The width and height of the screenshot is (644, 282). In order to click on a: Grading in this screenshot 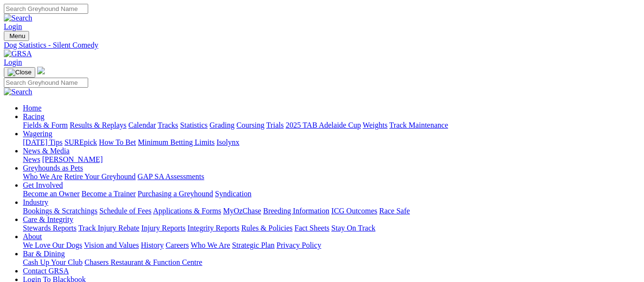, I will do `click(222, 125)`.